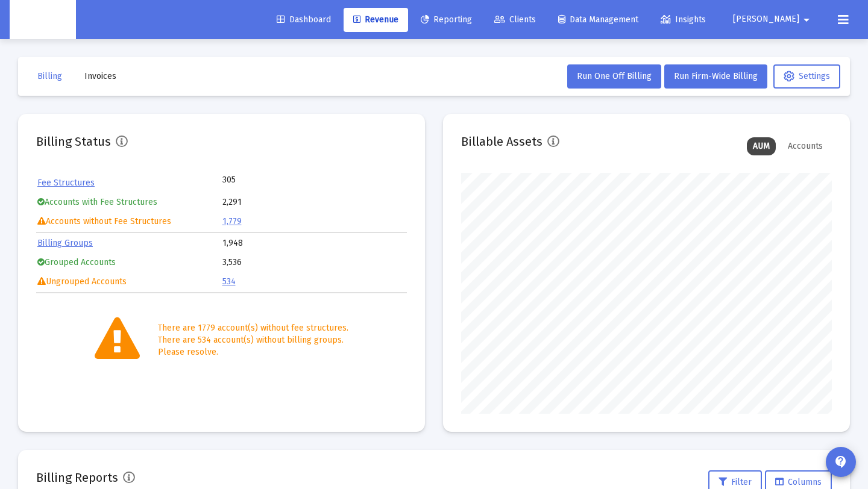 The width and height of the screenshot is (868, 489). Describe the element at coordinates (49, 76) in the screenshot. I see `button: Billing` at that location.